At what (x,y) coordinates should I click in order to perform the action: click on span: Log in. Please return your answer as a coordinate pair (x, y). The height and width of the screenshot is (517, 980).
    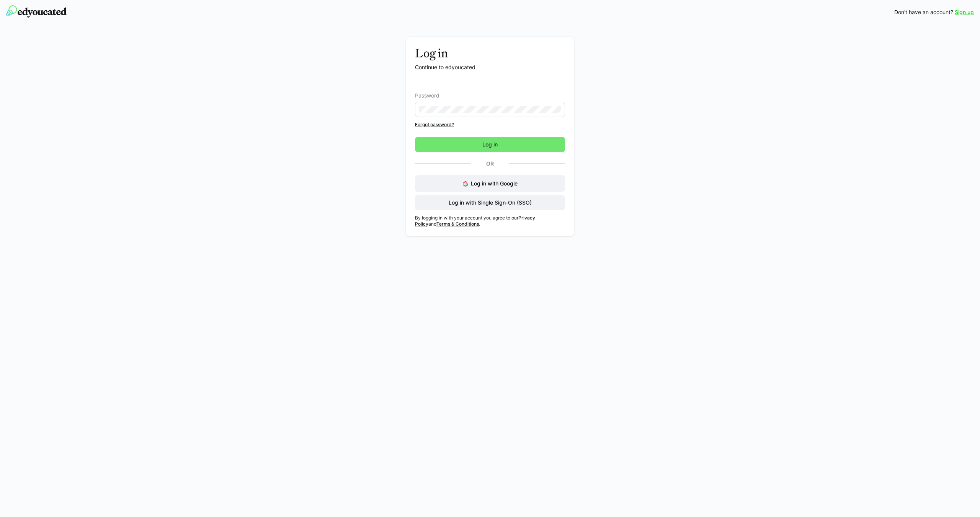
    Looking at the image, I should click on (490, 145).